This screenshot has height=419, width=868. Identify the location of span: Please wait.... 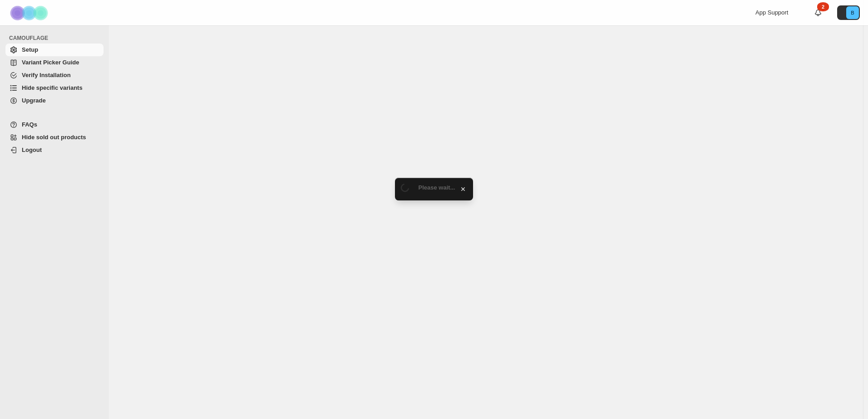
(437, 188).